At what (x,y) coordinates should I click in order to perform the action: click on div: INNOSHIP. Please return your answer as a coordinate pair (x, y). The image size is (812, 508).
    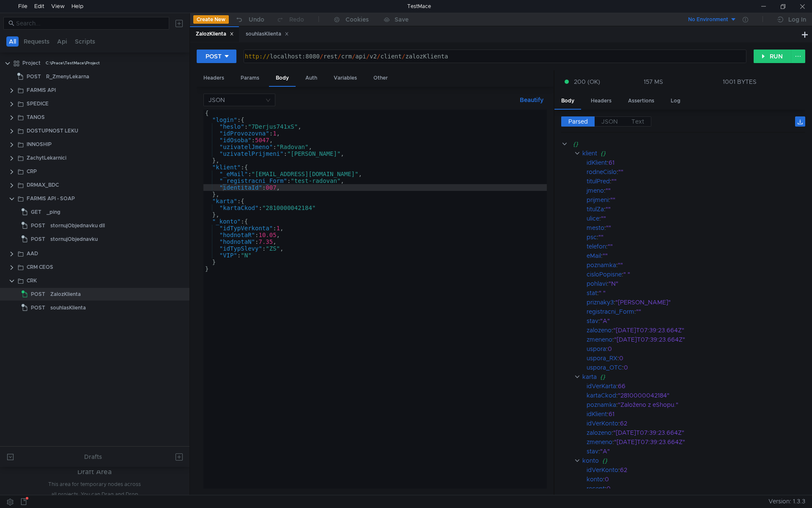
    Looking at the image, I should click on (39, 145).